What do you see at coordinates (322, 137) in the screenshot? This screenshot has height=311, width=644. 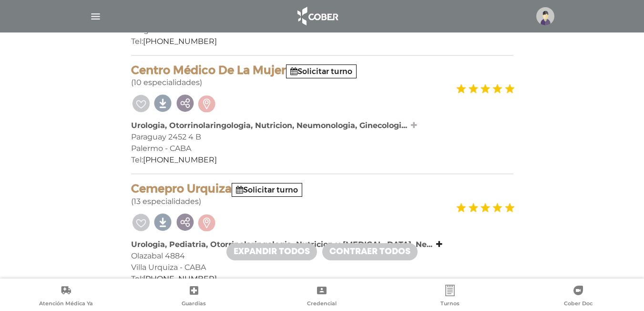 I see `div: Paraguay 2452 4 B` at bounding box center [322, 137].